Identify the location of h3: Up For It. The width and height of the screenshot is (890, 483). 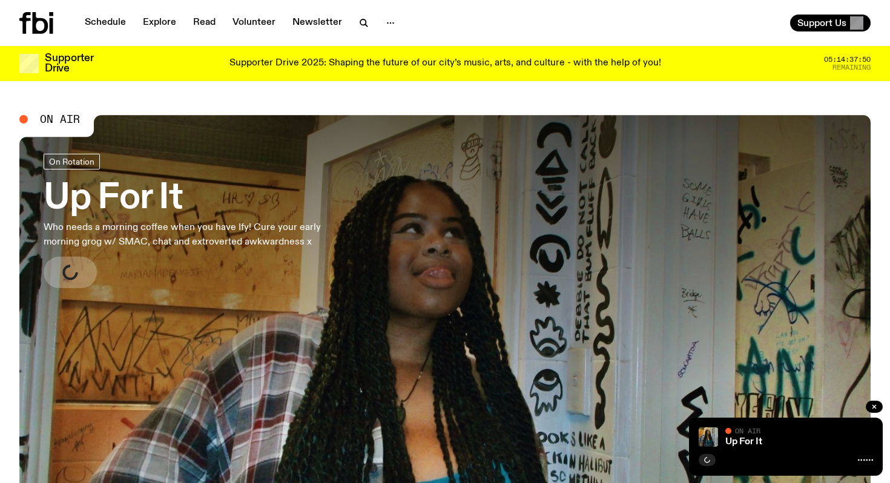
(199, 199).